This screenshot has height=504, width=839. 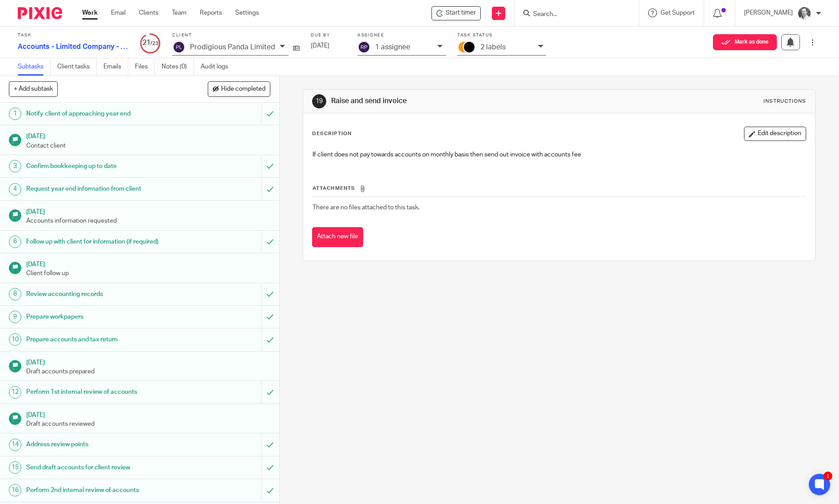 I want to click on small: /23, so click(x=155, y=43).